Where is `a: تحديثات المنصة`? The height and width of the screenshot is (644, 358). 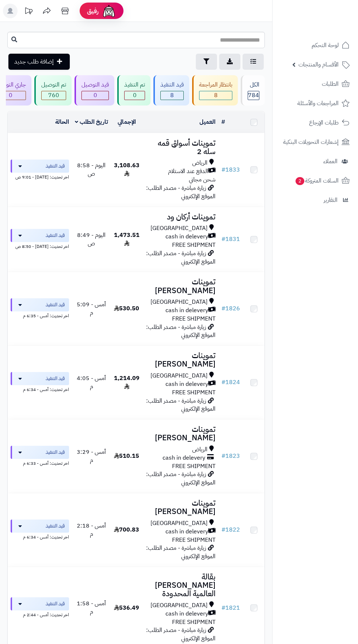 a: تحديثات المنصة is located at coordinates (28, 12).